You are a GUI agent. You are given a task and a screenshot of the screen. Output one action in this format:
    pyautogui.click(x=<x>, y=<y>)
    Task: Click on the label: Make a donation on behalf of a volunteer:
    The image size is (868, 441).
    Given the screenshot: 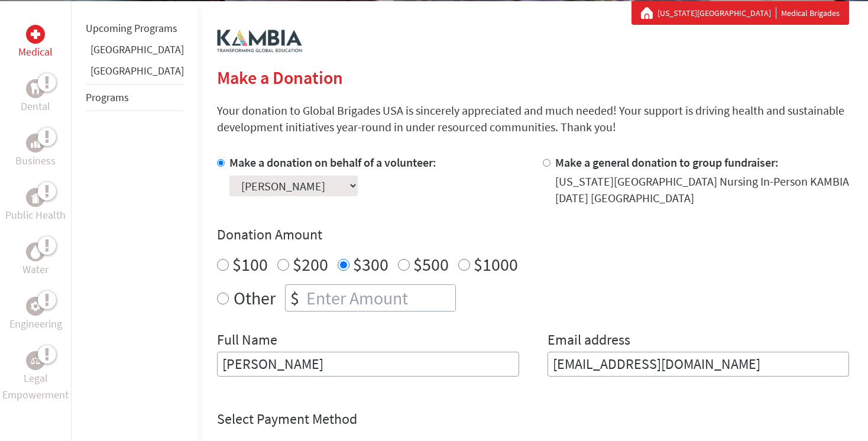 What is the action you would take?
    pyautogui.click(x=333, y=162)
    